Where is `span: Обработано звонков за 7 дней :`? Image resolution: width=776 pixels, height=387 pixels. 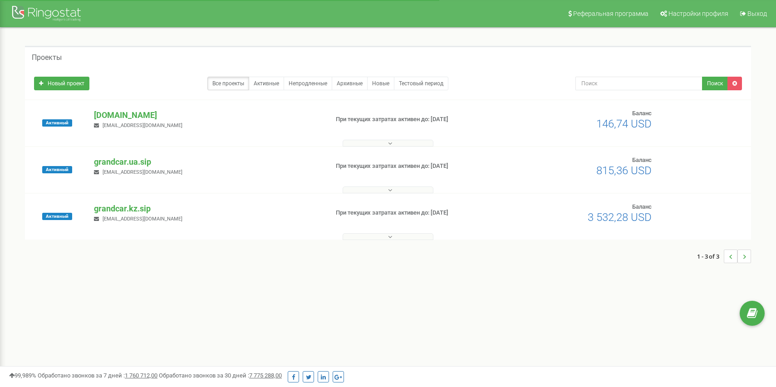
span: Обработано звонков за 7 дней : is located at coordinates (98, 375).